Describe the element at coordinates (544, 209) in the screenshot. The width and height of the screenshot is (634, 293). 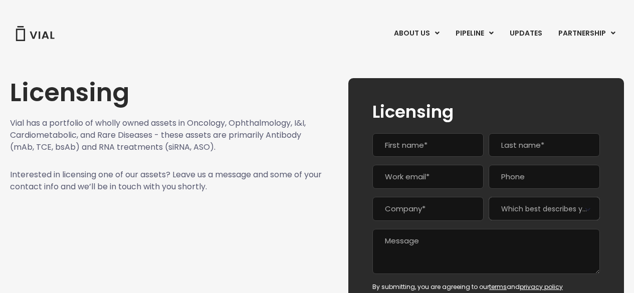
I see `span: Which best describes you?*` at that location.